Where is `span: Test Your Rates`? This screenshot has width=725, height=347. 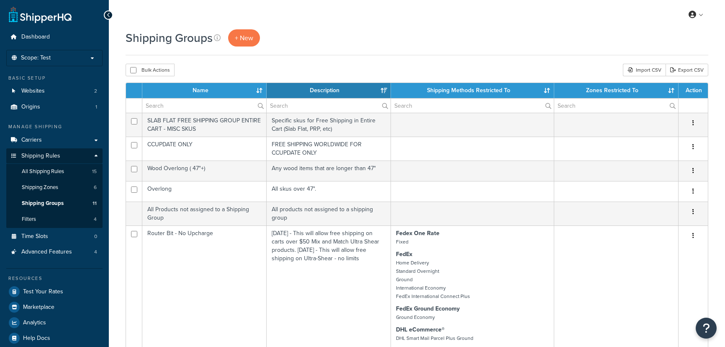 span: Test Your Rates is located at coordinates (43, 291).